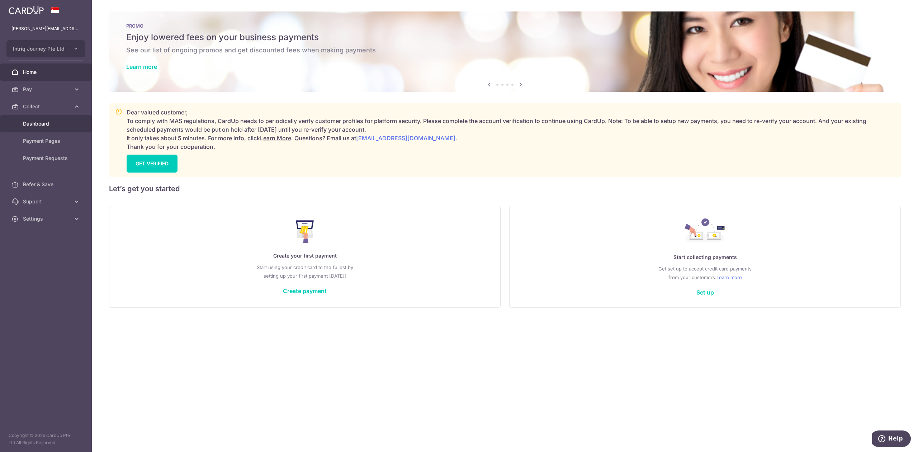 The height and width of the screenshot is (452, 918). Describe the element at coordinates (705, 273) in the screenshot. I see `p: Get set up to accept credit card payments from your customers.` at that location.